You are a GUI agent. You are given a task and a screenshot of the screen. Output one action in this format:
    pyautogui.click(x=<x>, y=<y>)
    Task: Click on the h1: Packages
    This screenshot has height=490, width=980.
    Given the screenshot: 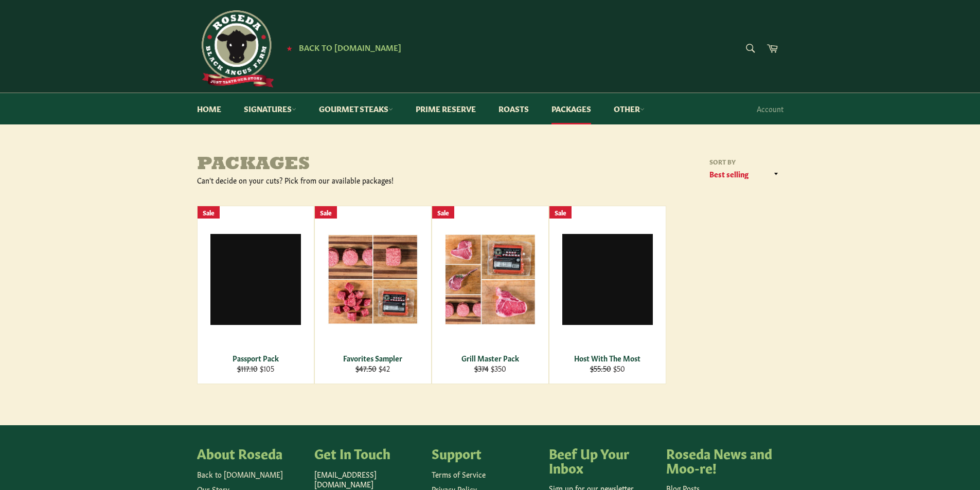 What is the action you would take?
    pyautogui.click(x=343, y=165)
    